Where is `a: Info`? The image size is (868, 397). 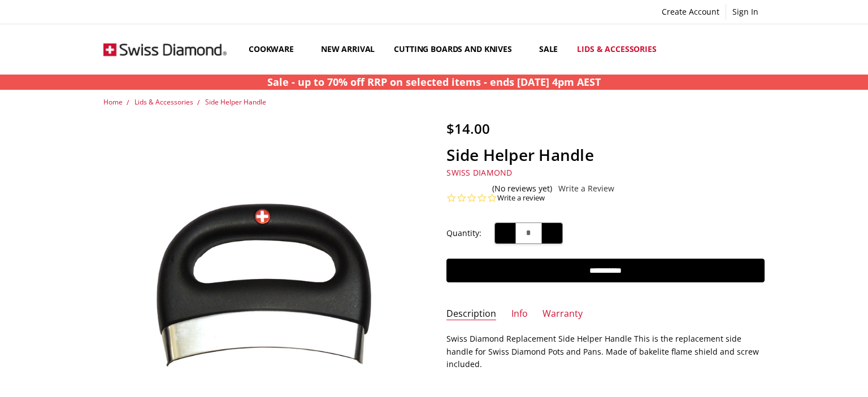 a: Info is located at coordinates (520, 314).